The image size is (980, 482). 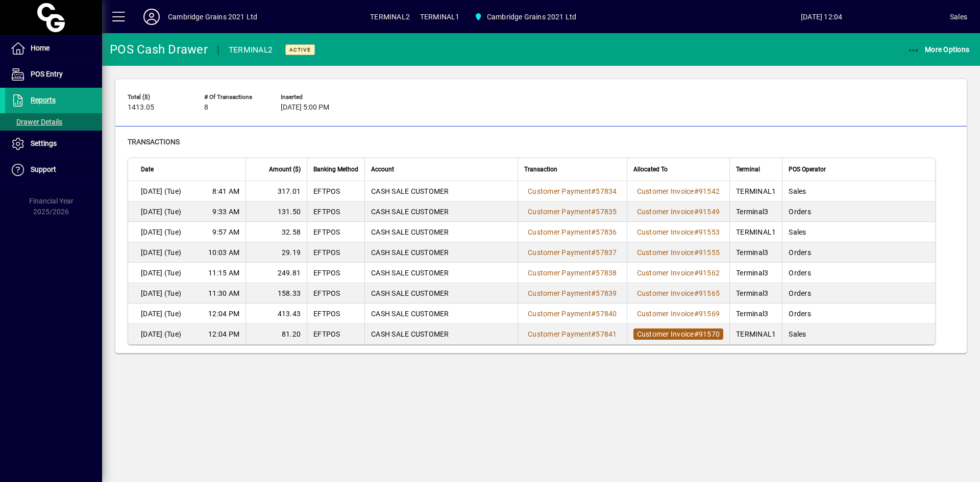 What do you see at coordinates (572, 334) in the screenshot?
I see `a: Customer Payment#57841` at bounding box center [572, 334].